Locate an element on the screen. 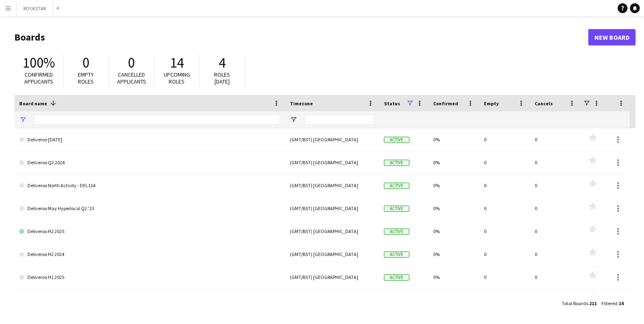  span: Upcoming roles is located at coordinates (177, 78).